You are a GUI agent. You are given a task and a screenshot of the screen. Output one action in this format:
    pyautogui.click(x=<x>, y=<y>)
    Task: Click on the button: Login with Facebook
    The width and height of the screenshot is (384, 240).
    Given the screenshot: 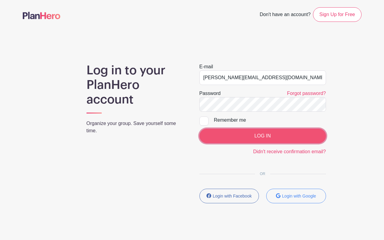 What is the action you would take?
    pyautogui.click(x=229, y=196)
    